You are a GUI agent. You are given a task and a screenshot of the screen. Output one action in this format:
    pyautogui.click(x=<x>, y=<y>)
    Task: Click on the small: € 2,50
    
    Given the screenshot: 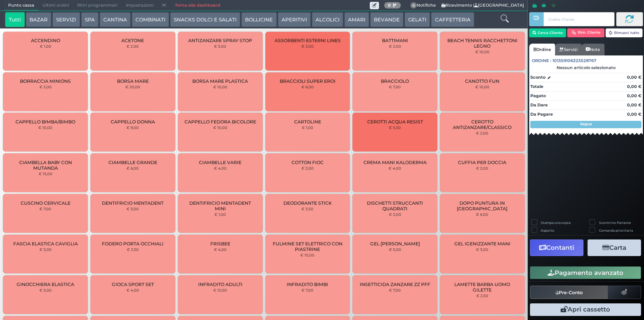 What is the action you would take?
    pyautogui.click(x=133, y=249)
    